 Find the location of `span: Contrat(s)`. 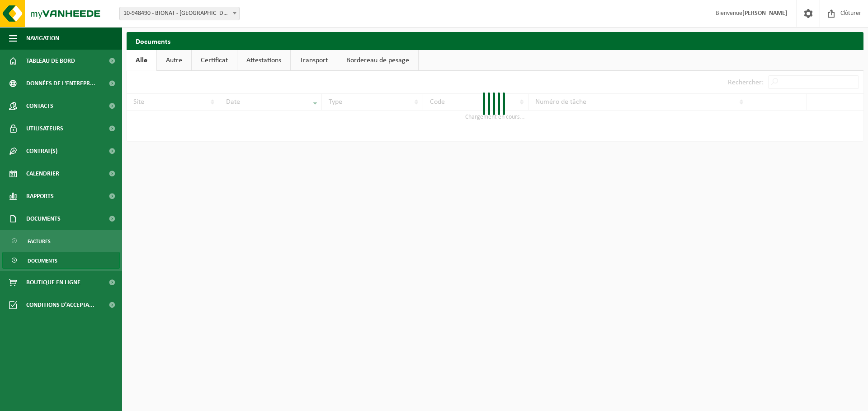

span: Contrat(s) is located at coordinates (42, 151).